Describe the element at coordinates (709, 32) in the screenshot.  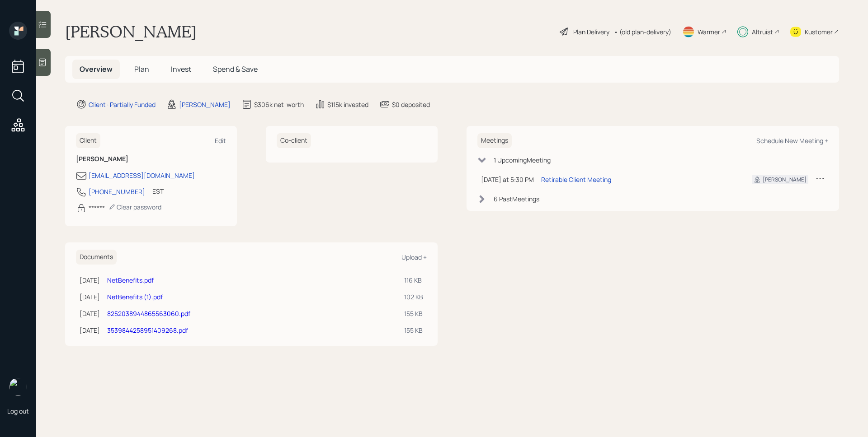
I see `div: Warmer` at that location.